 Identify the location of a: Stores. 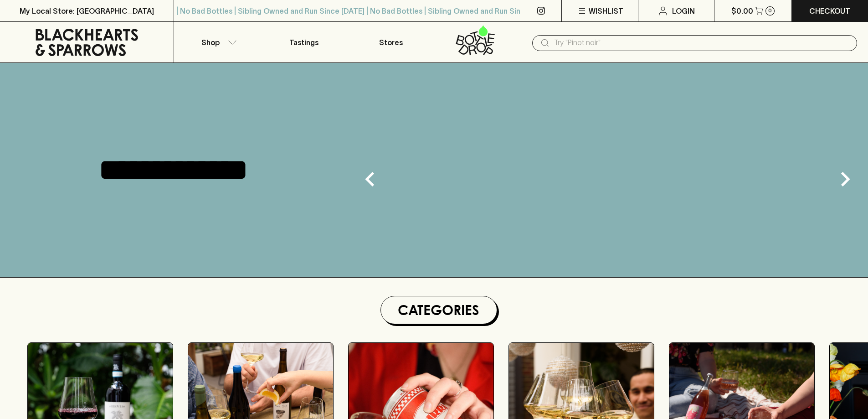
(391, 42).